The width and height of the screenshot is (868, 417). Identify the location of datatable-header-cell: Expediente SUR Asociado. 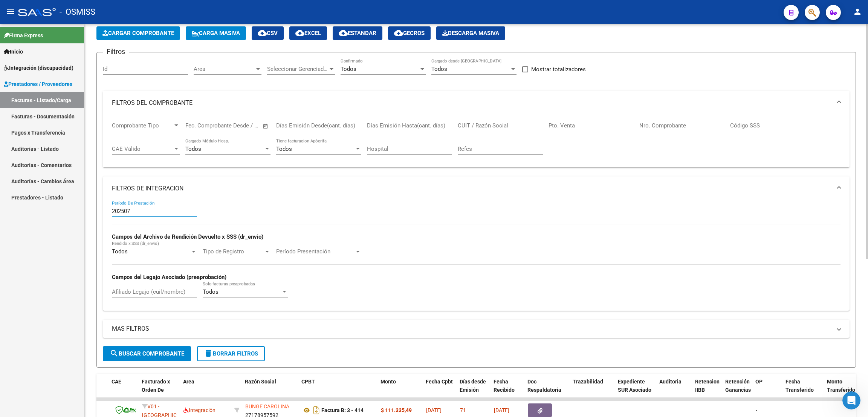
(636, 390).